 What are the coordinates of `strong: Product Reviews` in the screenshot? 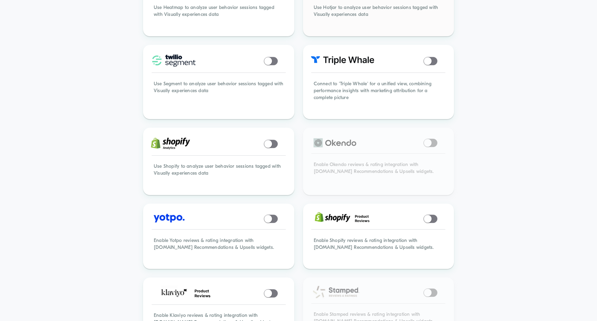 It's located at (202, 294).